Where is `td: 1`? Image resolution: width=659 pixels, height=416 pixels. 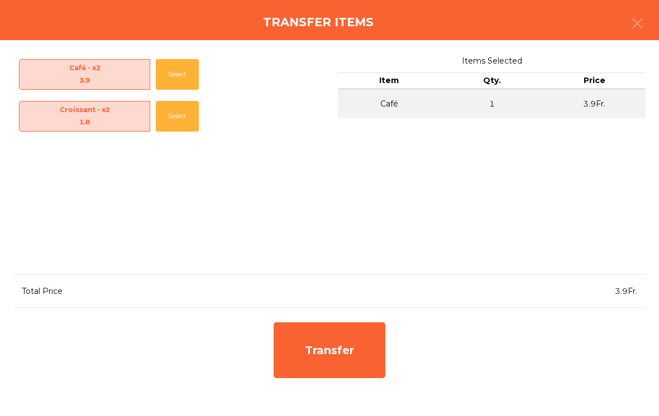 td: 1 is located at coordinates (492, 104).